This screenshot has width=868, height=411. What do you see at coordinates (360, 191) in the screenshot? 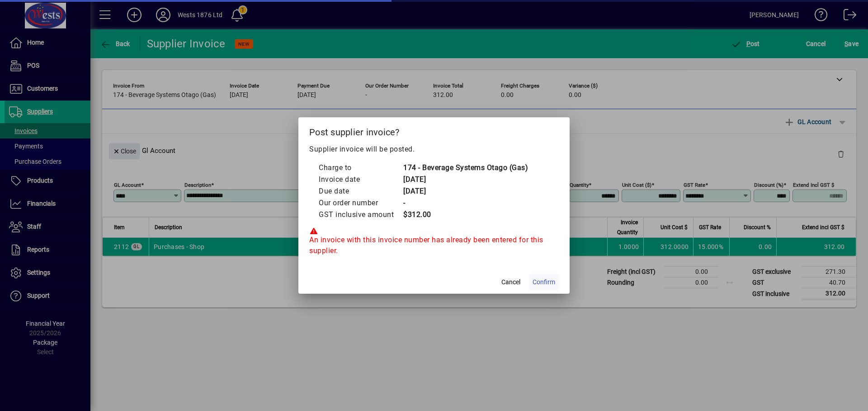
I see `td: Due date` at bounding box center [360, 191].